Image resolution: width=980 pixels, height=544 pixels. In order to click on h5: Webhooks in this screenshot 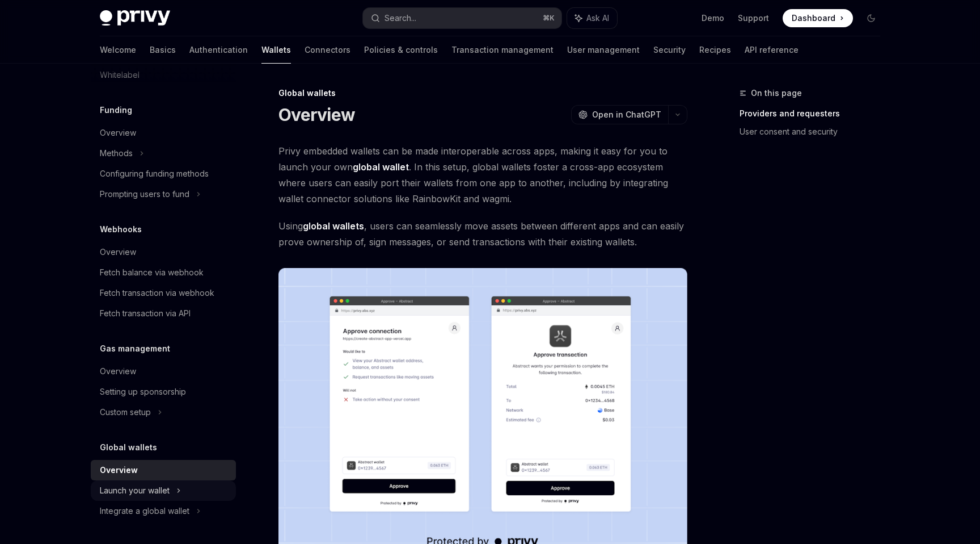, I will do `click(121, 230)`.